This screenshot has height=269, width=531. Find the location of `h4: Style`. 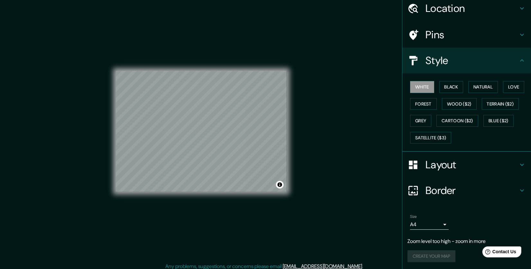

h4: Style is located at coordinates (472, 61).